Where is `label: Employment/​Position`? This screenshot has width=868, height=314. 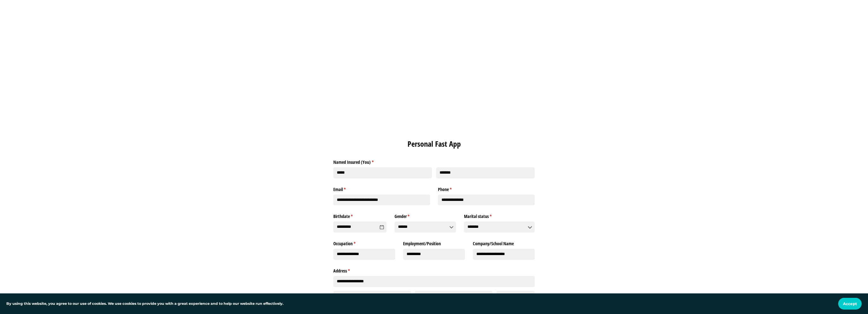 label: Employment/​Position is located at coordinates (434, 243).